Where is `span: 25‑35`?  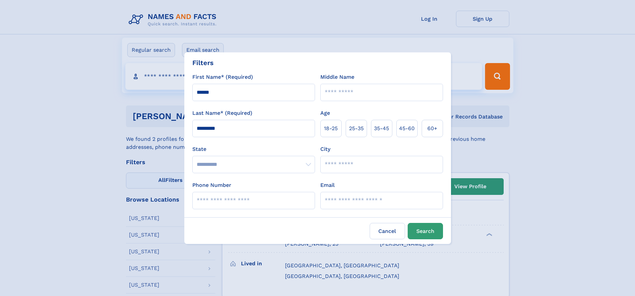 span: 25‑35 is located at coordinates (356, 128).